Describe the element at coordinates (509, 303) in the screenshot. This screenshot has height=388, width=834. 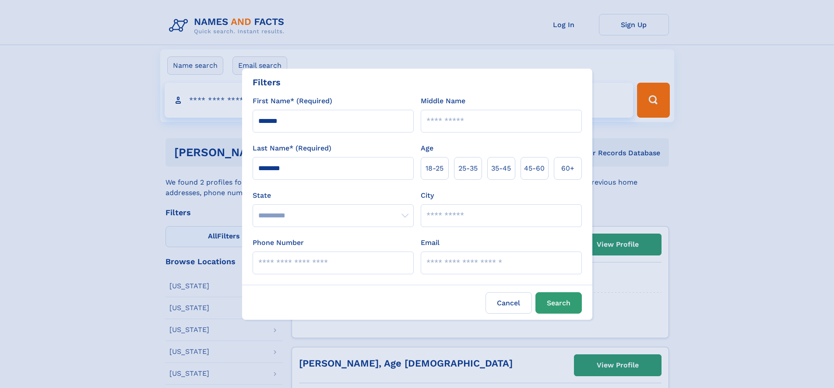
I see `label: Cancel` at that location.